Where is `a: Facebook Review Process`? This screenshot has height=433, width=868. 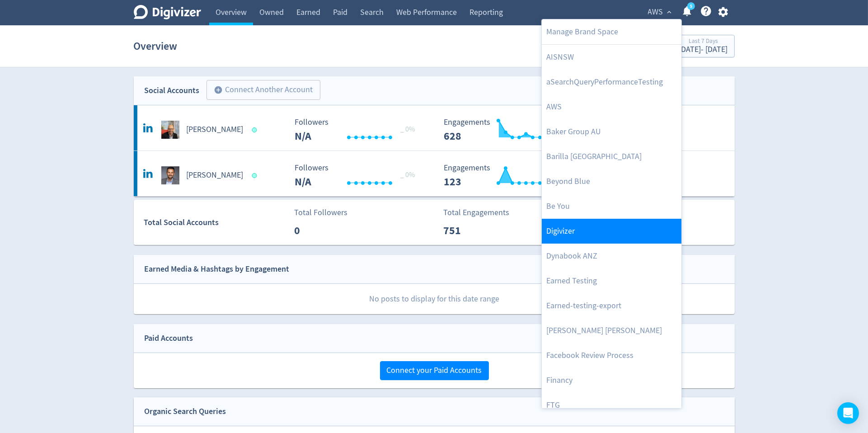 a: Facebook Review Process is located at coordinates (611, 355).